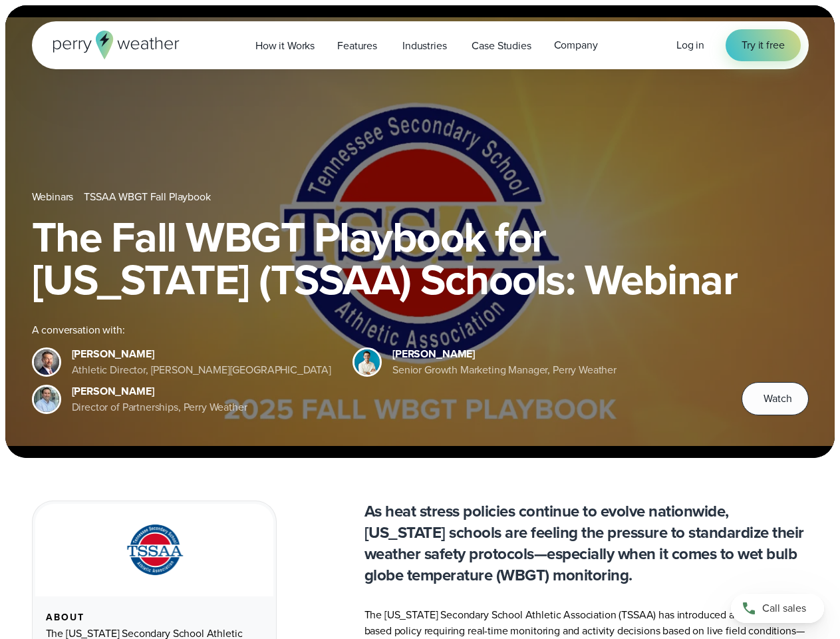  What do you see at coordinates (367, 362) in the screenshot?
I see `img: Spencer Patton, Perry Weather` at bounding box center [367, 362].